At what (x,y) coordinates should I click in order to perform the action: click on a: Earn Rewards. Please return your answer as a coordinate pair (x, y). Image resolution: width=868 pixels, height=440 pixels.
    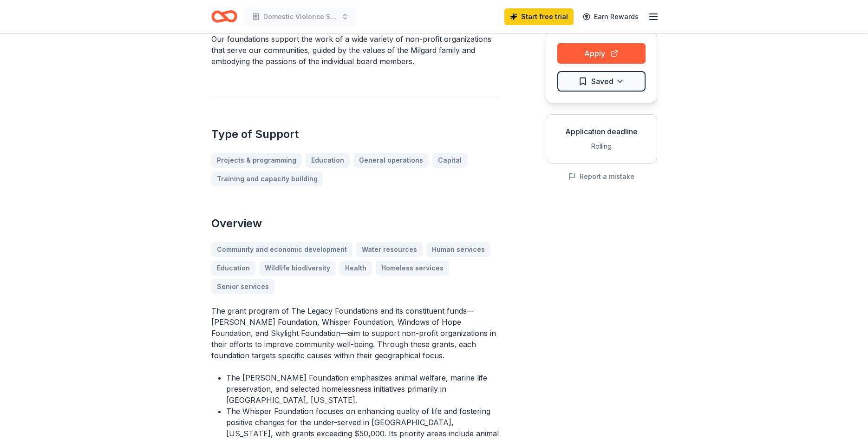
    Looking at the image, I should click on (610, 17).